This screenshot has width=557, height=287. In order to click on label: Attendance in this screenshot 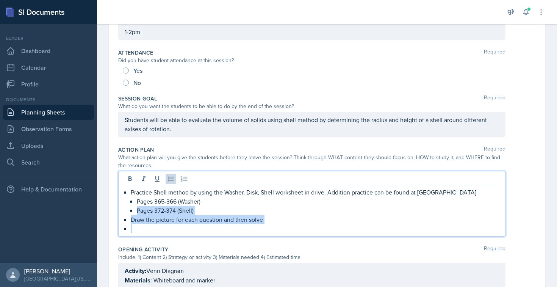, I will do `click(136, 53)`.